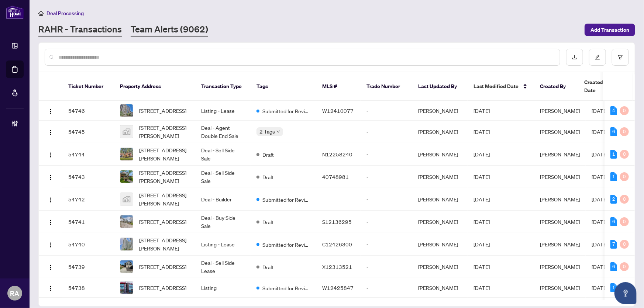 The image size is (644, 308). What do you see at coordinates (614, 244) in the screenshot?
I see `div: 7` at bounding box center [614, 244].